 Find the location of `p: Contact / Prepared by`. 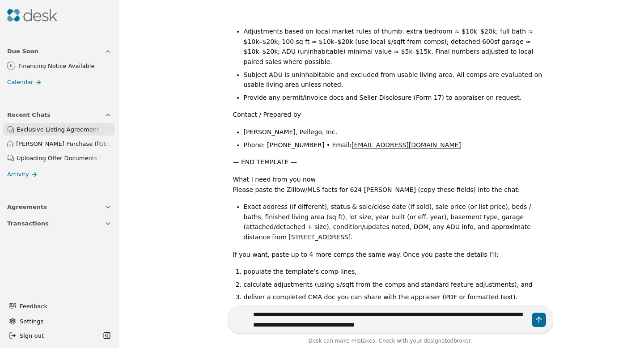

p: Contact / Prepared by is located at coordinates (389, 114).